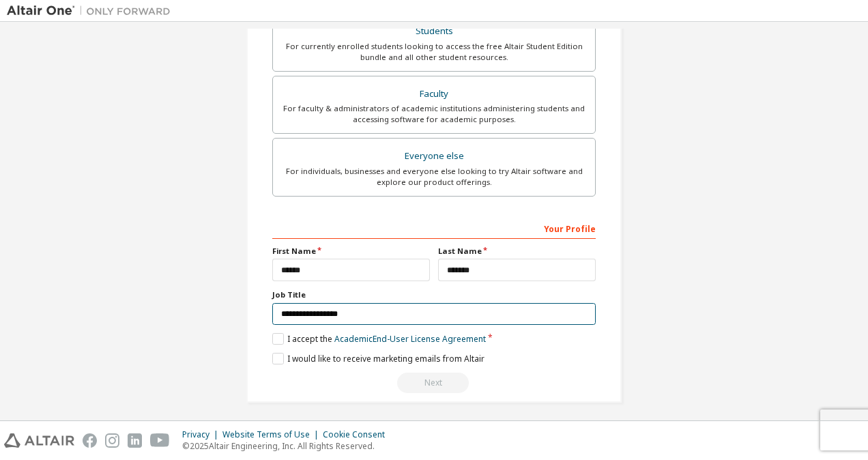 This screenshot has height=460, width=868. What do you see at coordinates (378, 358) in the screenshot?
I see `label: I would like to receive marketing emails from Altair` at bounding box center [378, 358].